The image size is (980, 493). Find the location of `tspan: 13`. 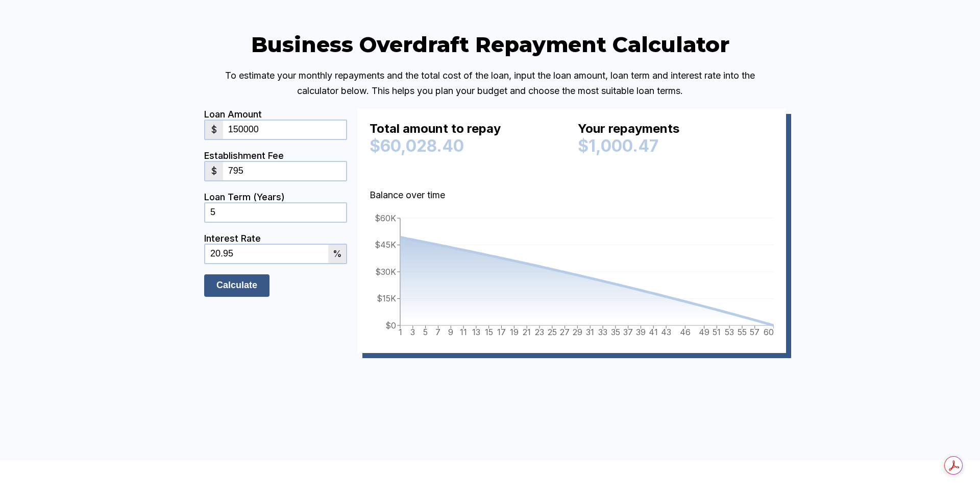

tspan: 13 is located at coordinates (476, 332).